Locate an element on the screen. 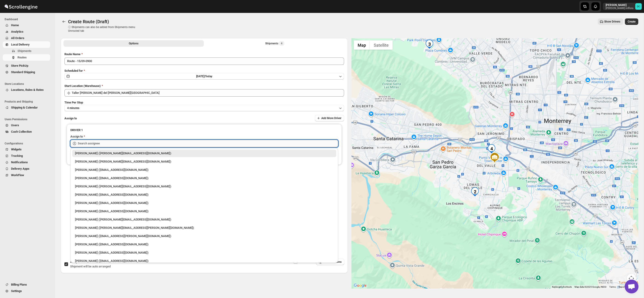 The image size is (644, 298). input: Eg: Bengaluru Route is located at coordinates (204, 61).